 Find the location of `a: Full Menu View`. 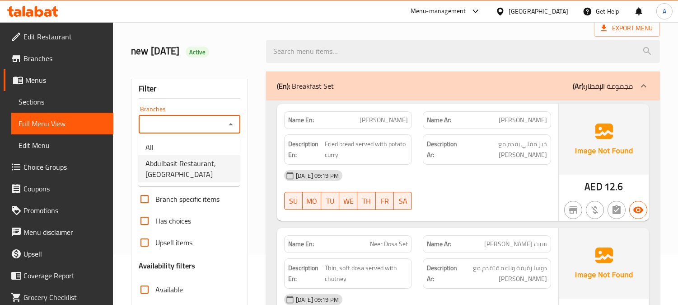

a: Full Menu View is located at coordinates (62, 123).